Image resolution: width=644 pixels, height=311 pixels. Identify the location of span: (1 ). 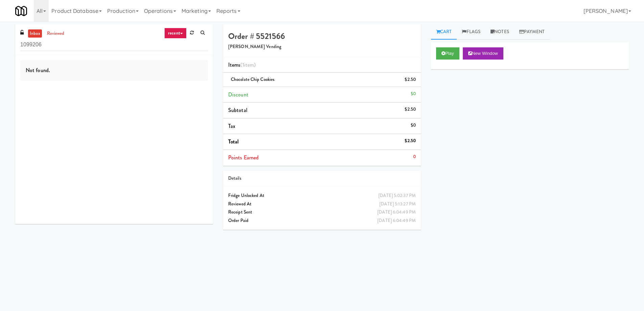
(248, 65).